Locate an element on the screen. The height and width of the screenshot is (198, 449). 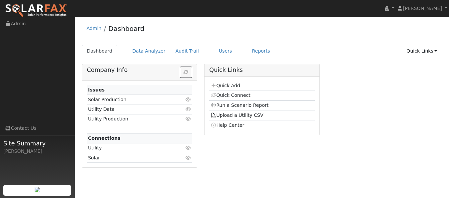
a: Data Analyzer is located at coordinates (149, 51).